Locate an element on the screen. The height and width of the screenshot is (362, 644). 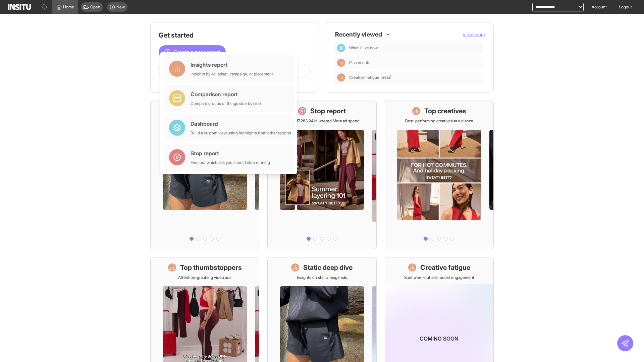
div: Compare groups of things side by side is located at coordinates (226, 103).